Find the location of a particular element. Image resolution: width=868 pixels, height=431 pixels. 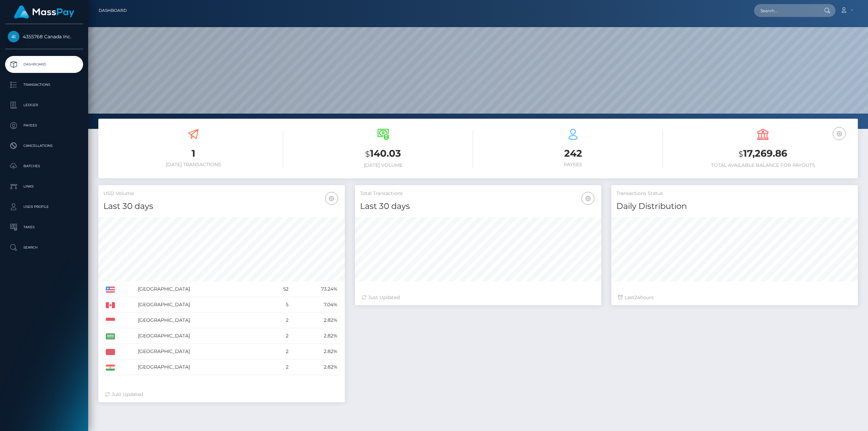

p: Cancellations is located at coordinates (44, 146).